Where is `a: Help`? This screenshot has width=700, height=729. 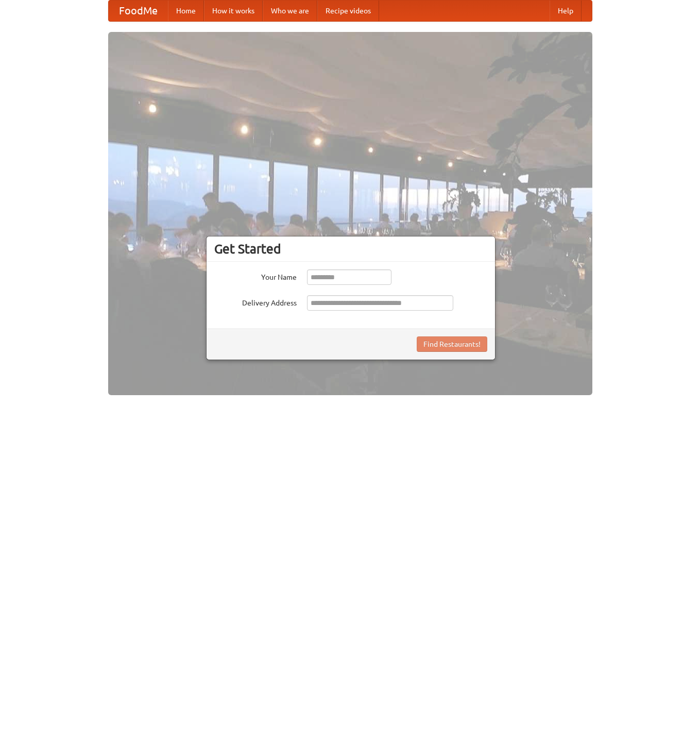 a: Help is located at coordinates (566, 11).